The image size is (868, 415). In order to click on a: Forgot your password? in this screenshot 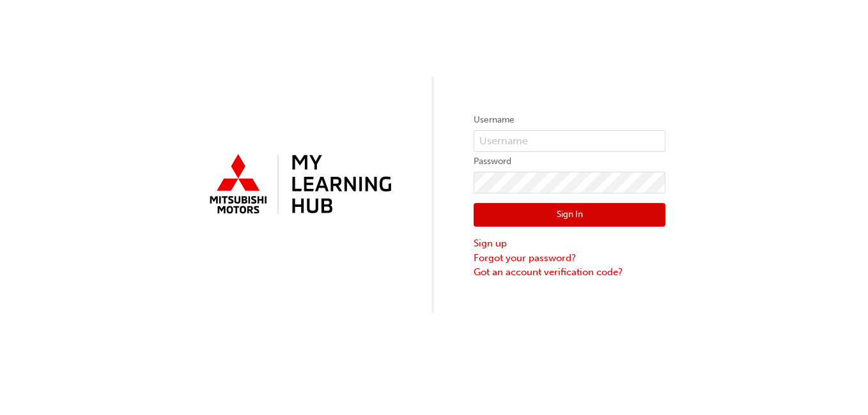, I will do `click(569, 258)`.